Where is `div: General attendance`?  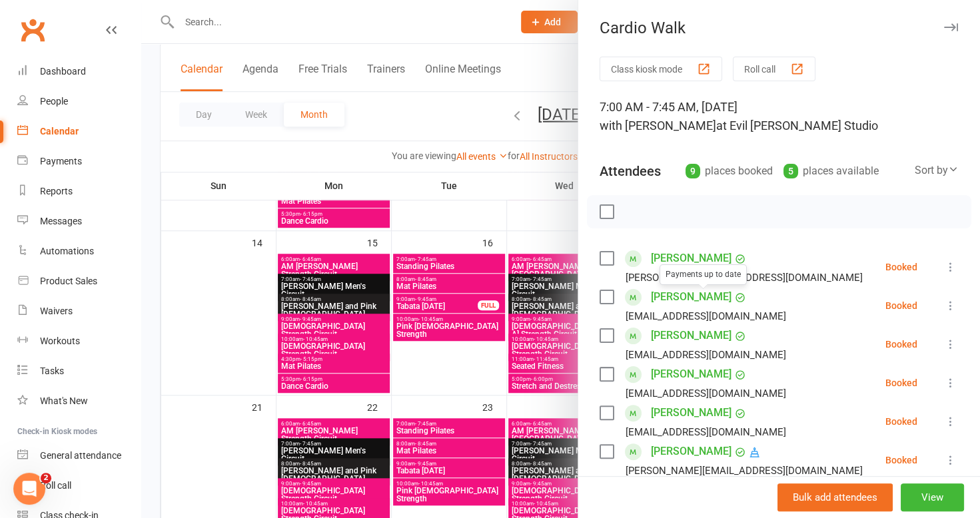
div: General attendance is located at coordinates (81, 455).